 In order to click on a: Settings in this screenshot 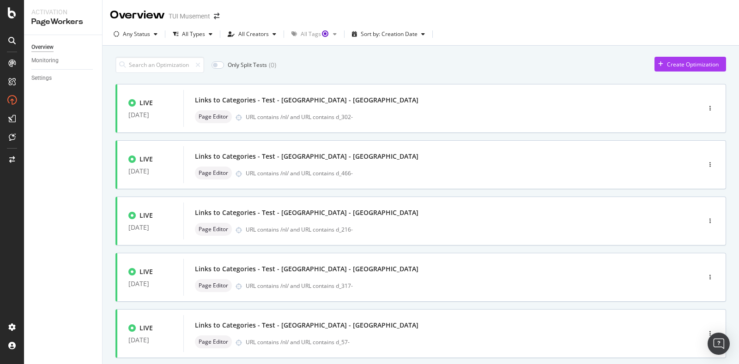, I will do `click(63, 78)`.